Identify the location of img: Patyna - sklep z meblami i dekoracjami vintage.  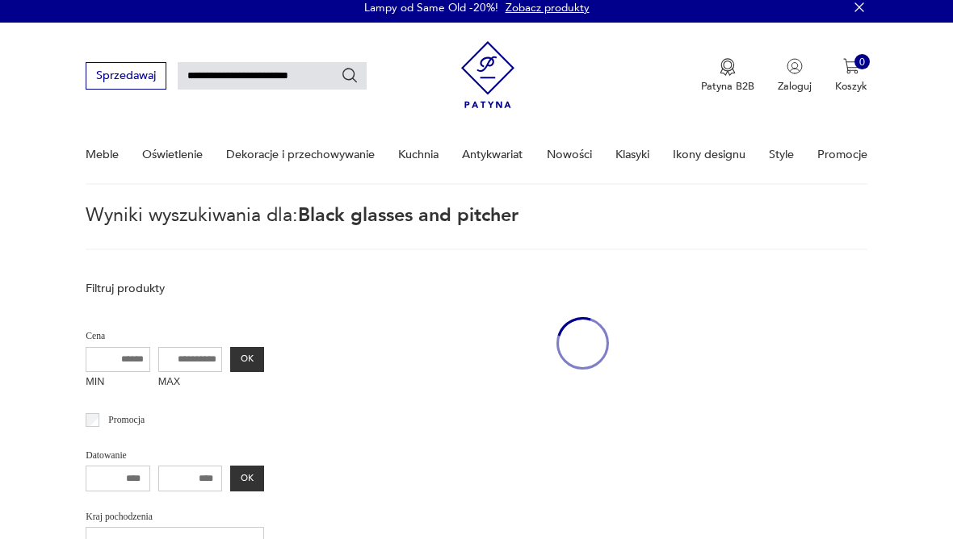
(488, 74).